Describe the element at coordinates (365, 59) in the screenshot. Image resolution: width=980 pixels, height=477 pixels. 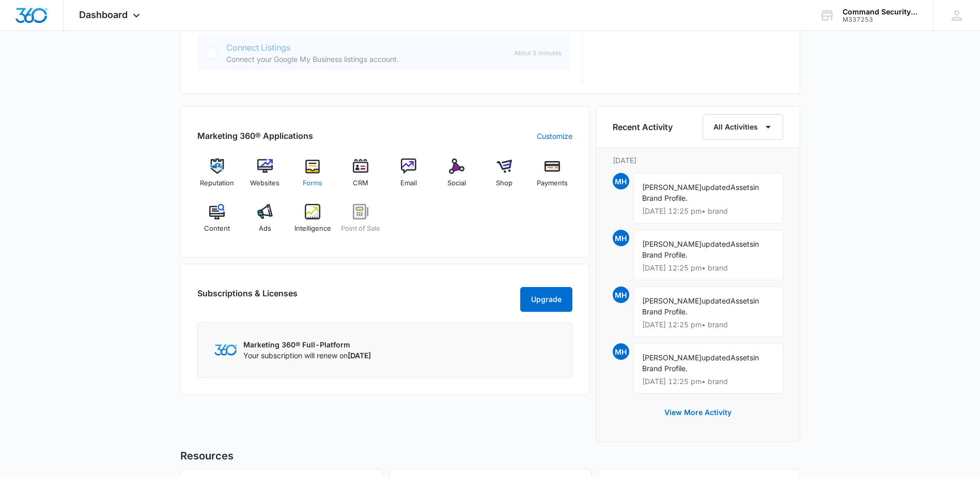
I see `p: Connect your Google My Business listings account.` at that location.